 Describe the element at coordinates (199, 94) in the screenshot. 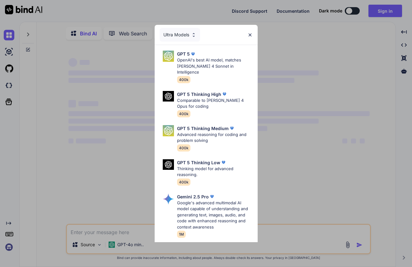

I see `p: GPT 5 Thinking High` at that location.